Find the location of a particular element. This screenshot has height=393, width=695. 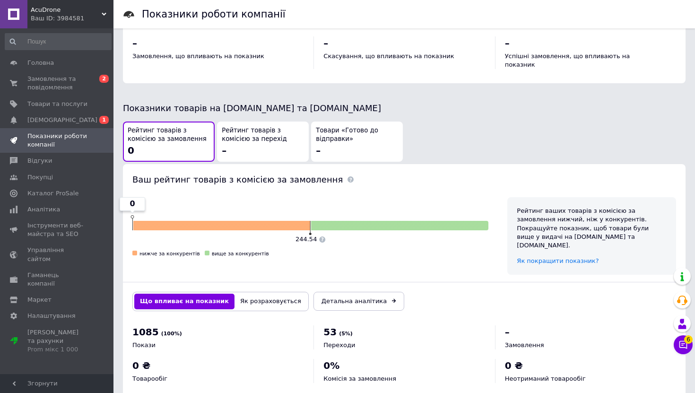

span: Товари «Готово до відправки» is located at coordinates (357, 135).